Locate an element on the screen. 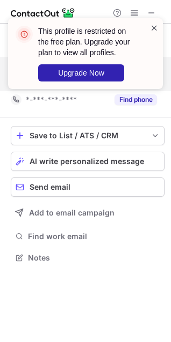 This screenshot has width=171, height=342. header: This profile is restricted on the free plan. Upgrade your plan to view all profiles. is located at coordinates (87, 42).